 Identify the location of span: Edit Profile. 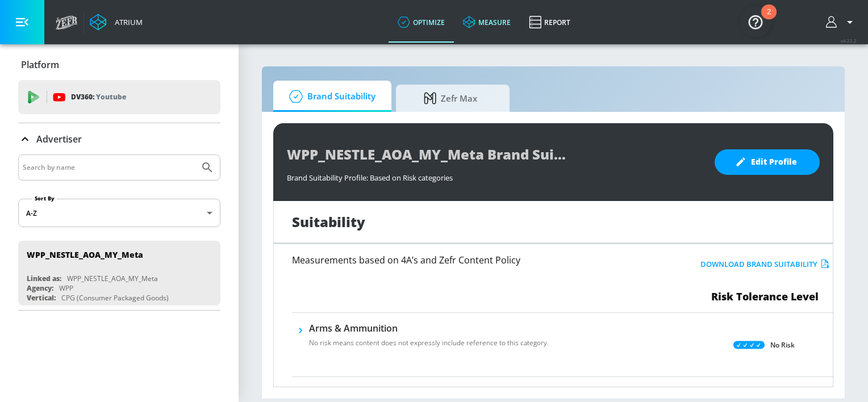
(767, 162).